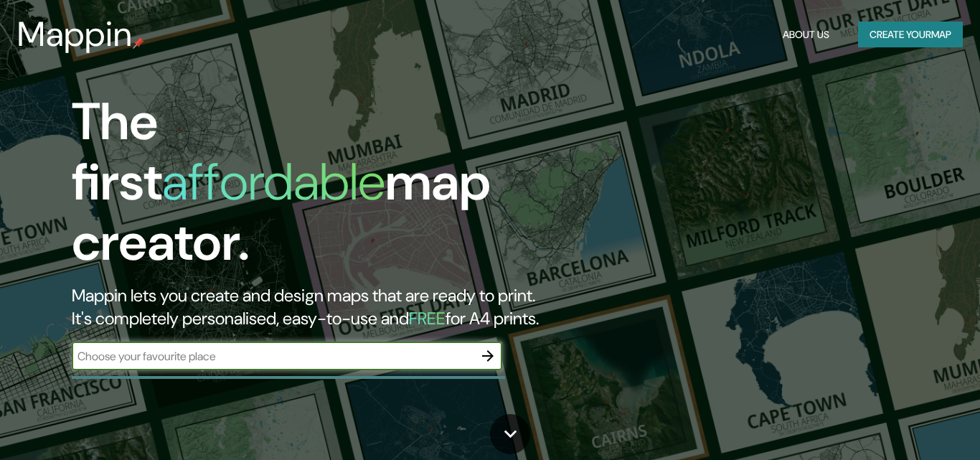 This screenshot has height=460, width=980. What do you see at coordinates (806, 35) in the screenshot?
I see `button: About Us` at bounding box center [806, 35].